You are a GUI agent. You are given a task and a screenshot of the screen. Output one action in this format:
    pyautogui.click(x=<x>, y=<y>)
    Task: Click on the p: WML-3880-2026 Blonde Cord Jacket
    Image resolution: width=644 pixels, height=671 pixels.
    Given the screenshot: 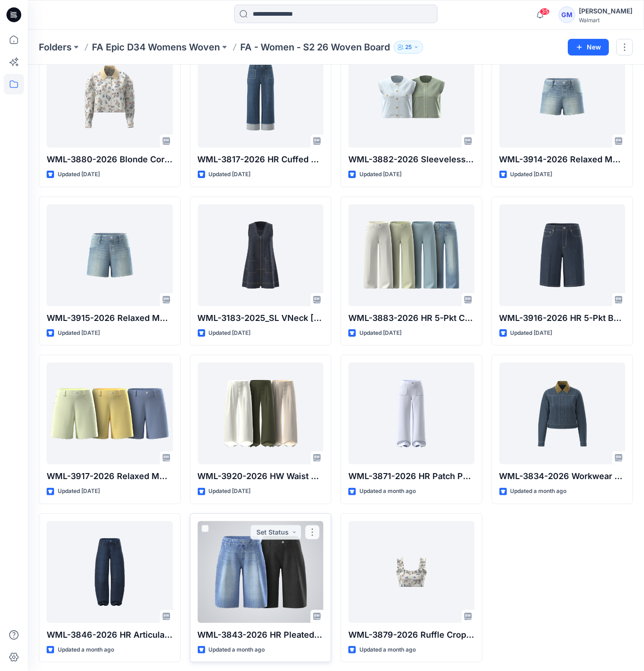 What is the action you would take?
    pyautogui.click(x=110, y=159)
    